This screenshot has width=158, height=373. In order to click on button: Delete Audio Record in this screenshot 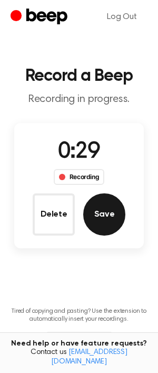, I will do `click(54, 214)`.